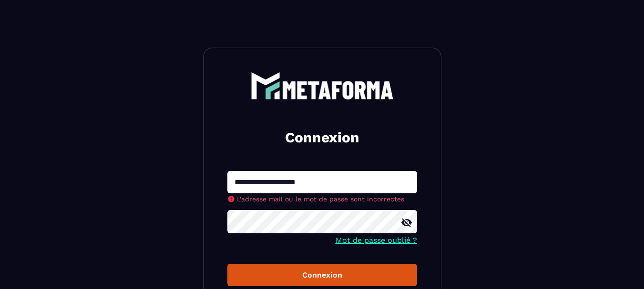 This screenshot has width=644, height=289. I want to click on img: logo, so click(322, 86).